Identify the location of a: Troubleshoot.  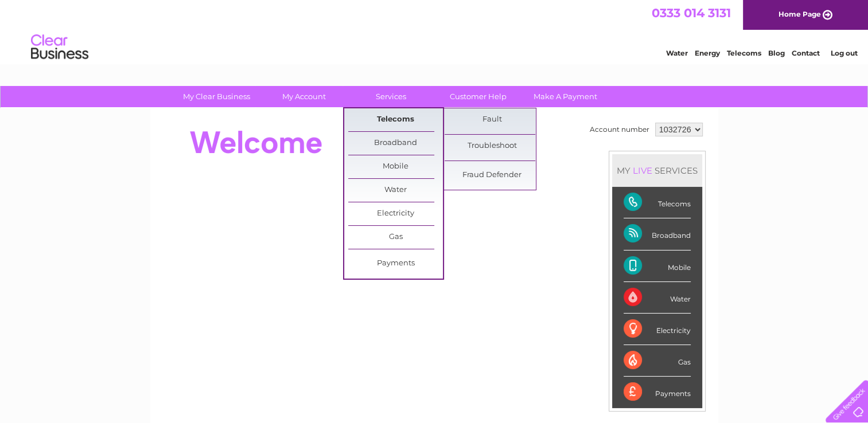
(492, 146).